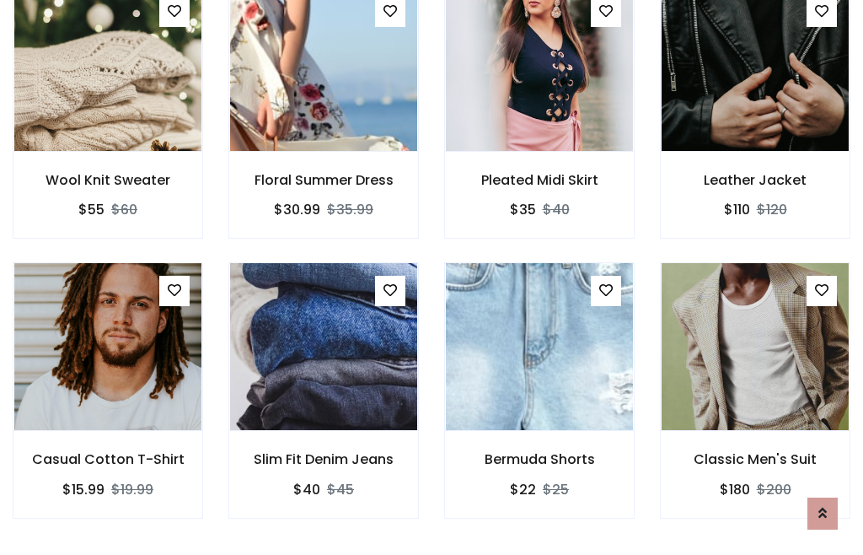  I want to click on del: $40, so click(556, 209).